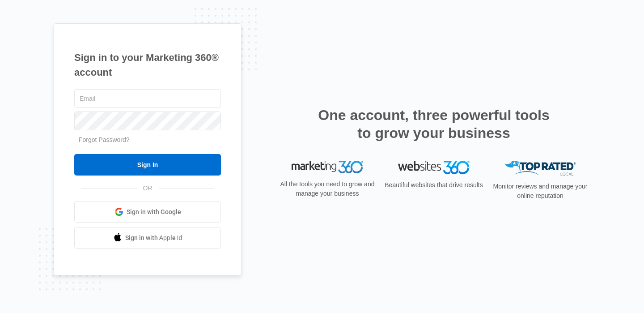  What do you see at coordinates (540, 191) in the screenshot?
I see `p: Monitor reviews and manage your online reputation` at bounding box center [540, 191].